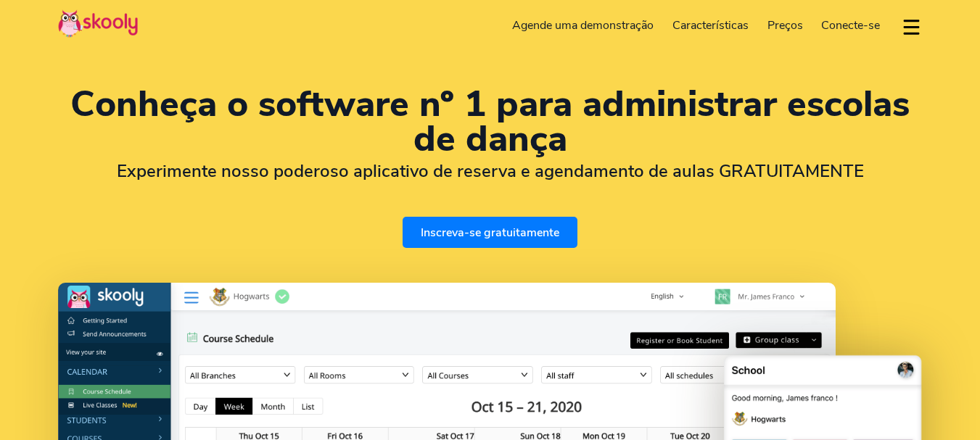 The width and height of the screenshot is (980, 440). I want to click on span: Preços, so click(785, 25).